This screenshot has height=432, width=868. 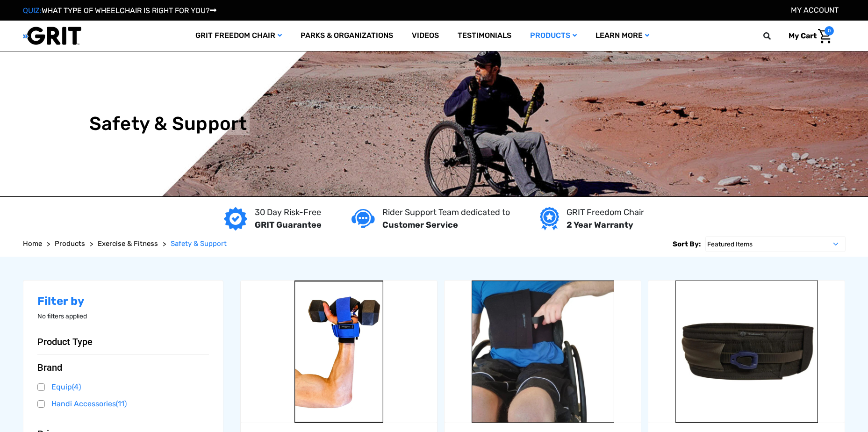 What do you see at coordinates (168, 124) in the screenshot?
I see `h1: Safety & Support` at bounding box center [168, 124].